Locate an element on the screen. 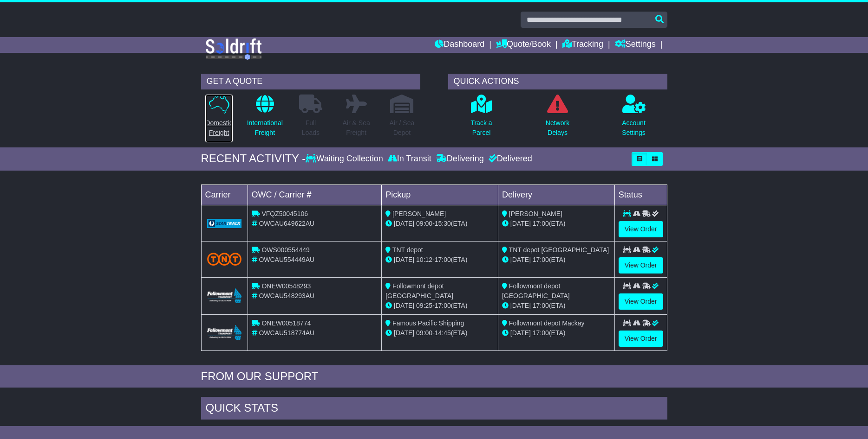 This screenshot has height=439, width=868. div: GET A QUOTE is located at coordinates (311, 82).